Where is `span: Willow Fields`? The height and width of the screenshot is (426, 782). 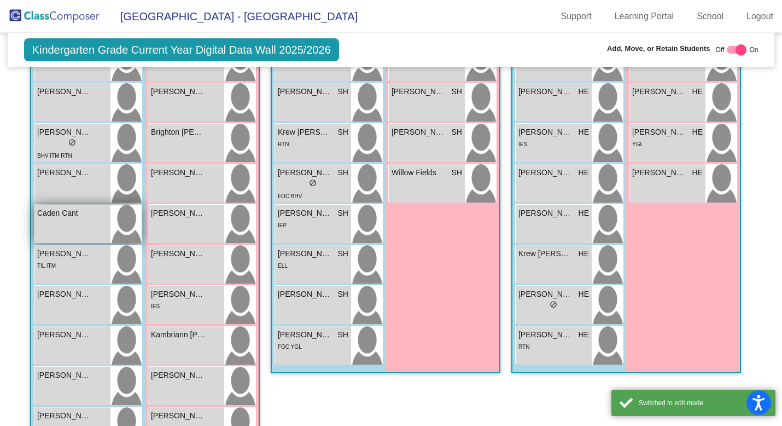 span: Willow Fields is located at coordinates (419, 172).